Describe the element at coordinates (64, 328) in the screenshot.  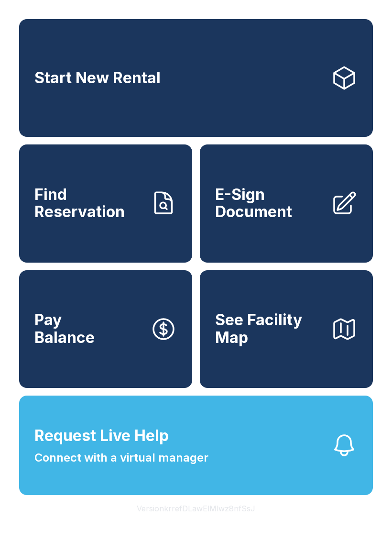
I see `span: Pay Balance` at that location.